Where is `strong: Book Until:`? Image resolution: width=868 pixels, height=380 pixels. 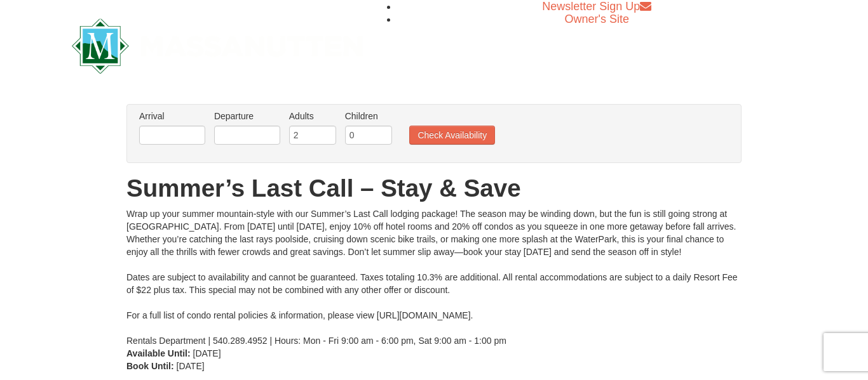 strong: Book Until: is located at coordinates (150, 366).